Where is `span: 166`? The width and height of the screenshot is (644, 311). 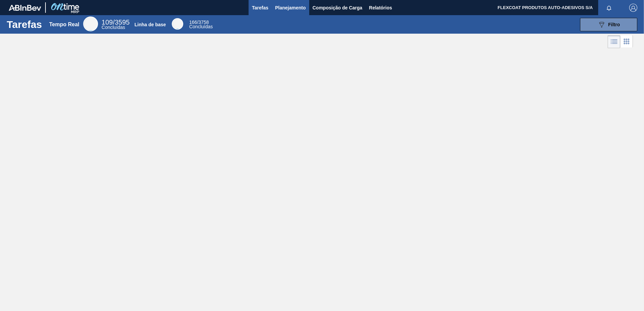
span: 166 is located at coordinates (193, 22).